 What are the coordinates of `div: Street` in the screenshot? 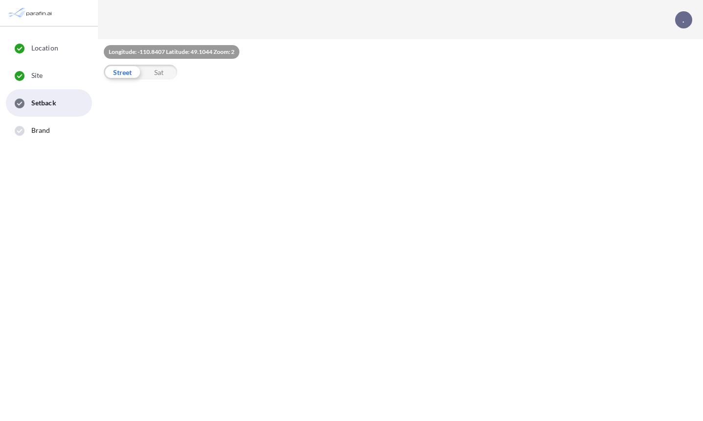 It's located at (122, 72).